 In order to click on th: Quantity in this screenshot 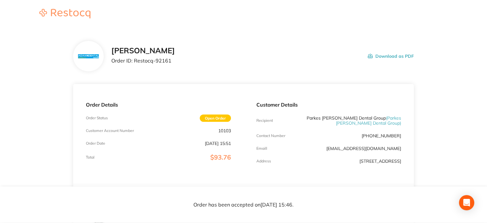, I will do `click(353, 192)`.